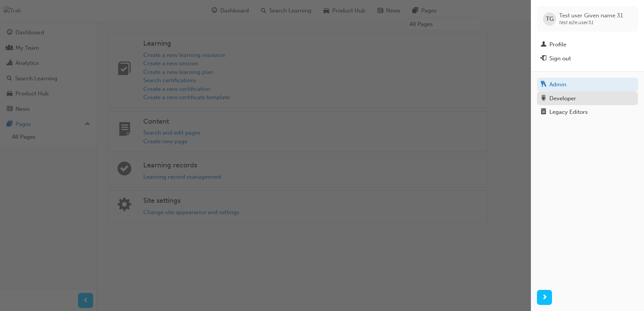  What do you see at coordinates (588, 85) in the screenshot?
I see `a: Admin` at bounding box center [588, 85].